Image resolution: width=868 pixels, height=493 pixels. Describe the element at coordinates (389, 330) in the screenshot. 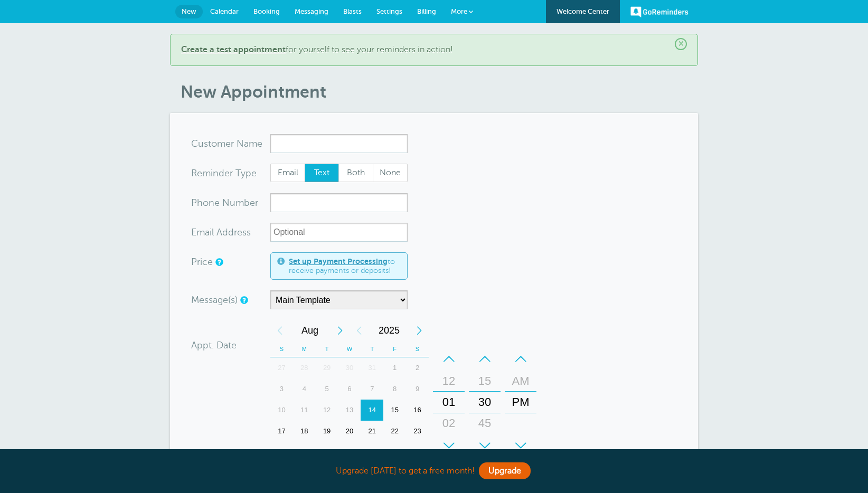

I see `span: 2025` at that location.